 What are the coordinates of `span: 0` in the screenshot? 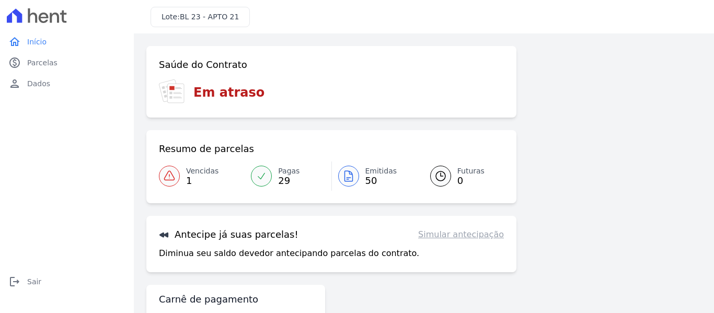 It's located at (471, 181).